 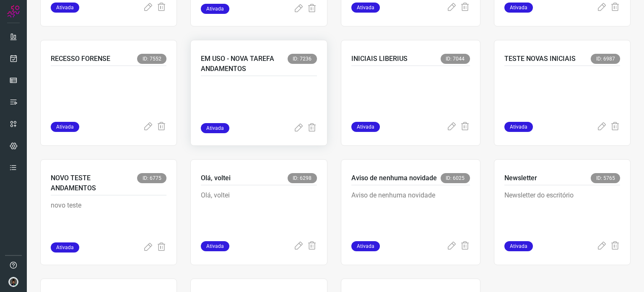 What do you see at coordinates (302, 59) in the screenshot?
I see `span: ID: 7236` at bounding box center [302, 59].